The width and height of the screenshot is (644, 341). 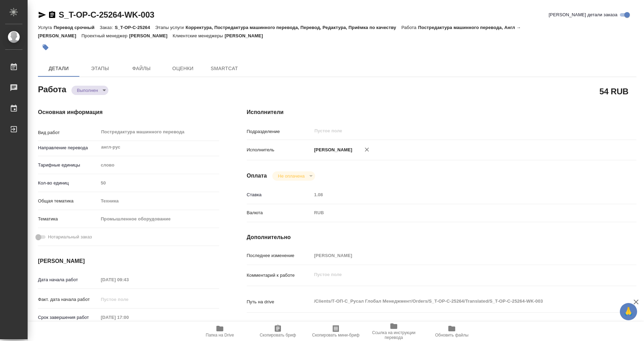 I want to click on span: Файлы, so click(x=141, y=68).